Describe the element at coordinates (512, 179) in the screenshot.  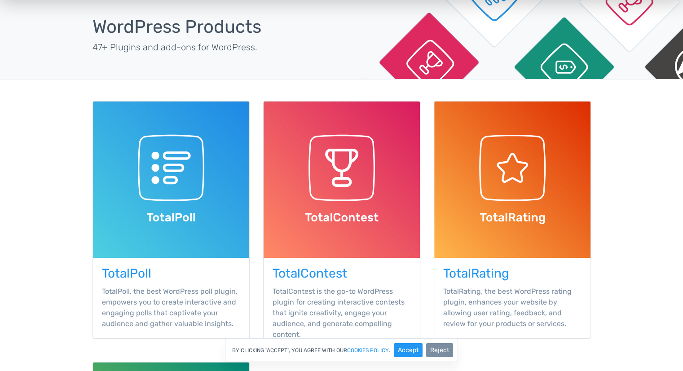
I see `img: TotalRating WordPress Plugin` at that location.